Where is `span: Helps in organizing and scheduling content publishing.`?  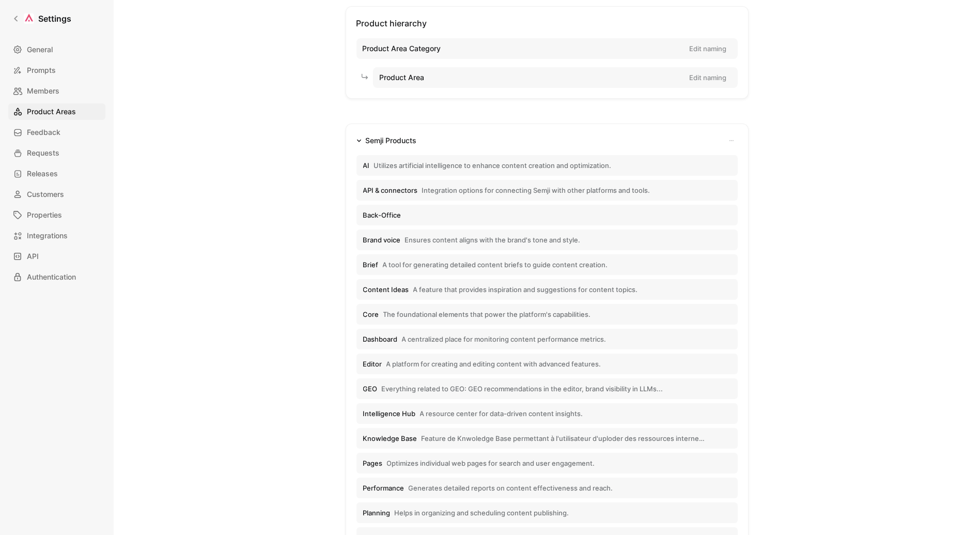 span: Helps in organizing and scheduling content publishing. is located at coordinates (482, 513).